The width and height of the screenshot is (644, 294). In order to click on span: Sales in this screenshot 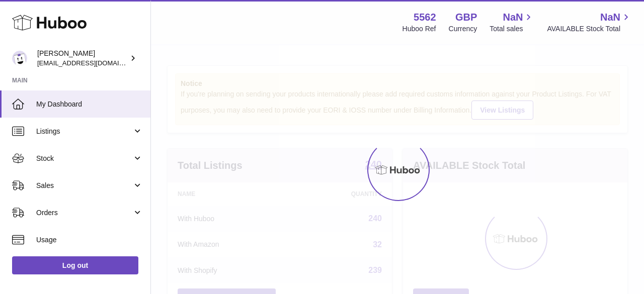, I will do `click(84, 185)`.